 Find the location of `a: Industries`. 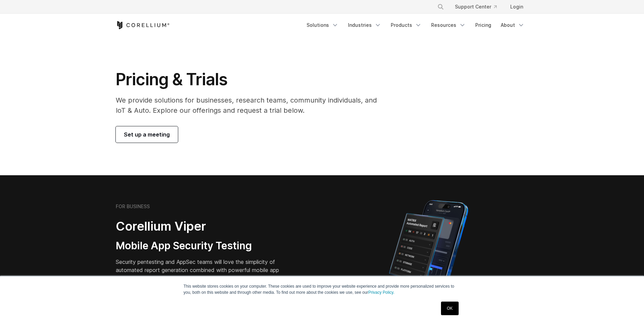

a: Industries is located at coordinates (365, 25).